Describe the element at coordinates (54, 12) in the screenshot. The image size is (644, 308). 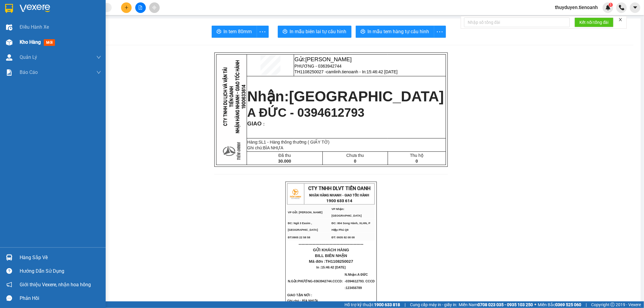
I see `strong: NHẬN HÀNG NHANH - GIAO TỐC HÀNH` at that location.